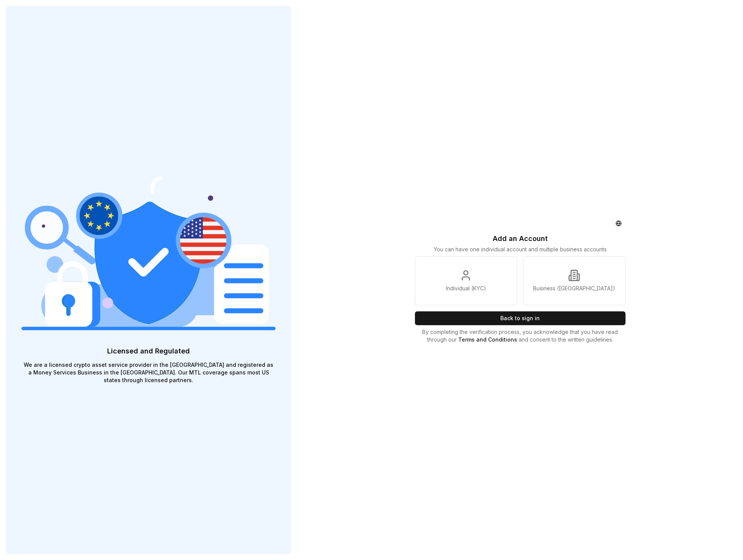 The image size is (743, 560). Describe the element at coordinates (520, 336) in the screenshot. I see `p: By completing the verification process, you acknowledge that you have read through our and consen...` at that location.